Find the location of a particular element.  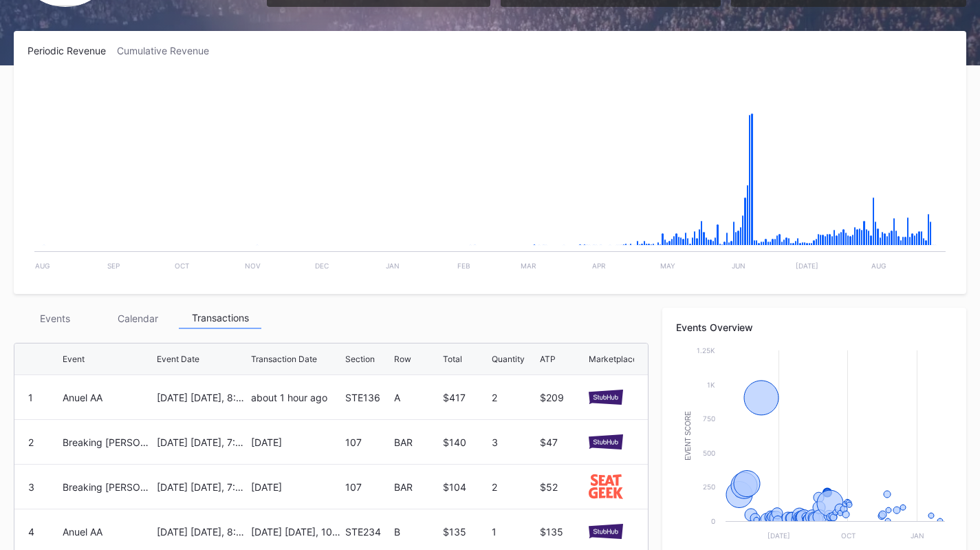

text: 750 is located at coordinates (709, 418).